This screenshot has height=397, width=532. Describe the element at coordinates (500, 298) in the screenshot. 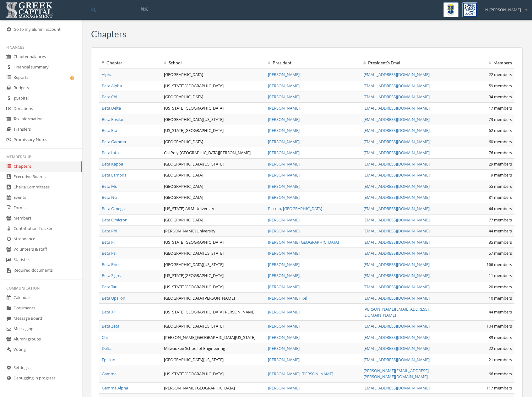

I see `span: 10 members` at that location.